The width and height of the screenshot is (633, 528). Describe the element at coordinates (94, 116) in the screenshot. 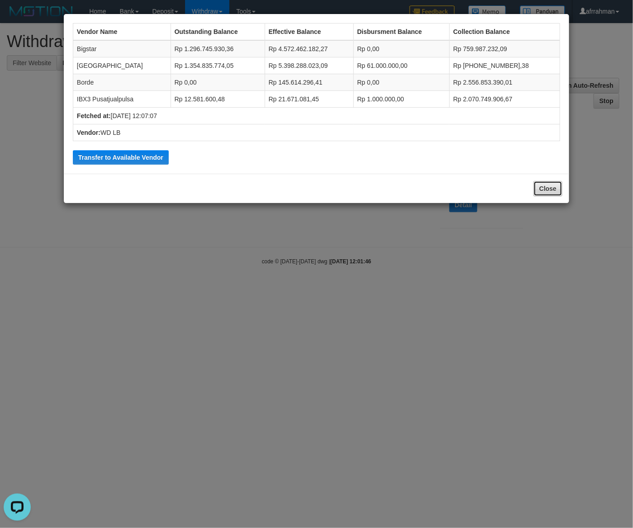

I see `b: Fetched at:` at that location.